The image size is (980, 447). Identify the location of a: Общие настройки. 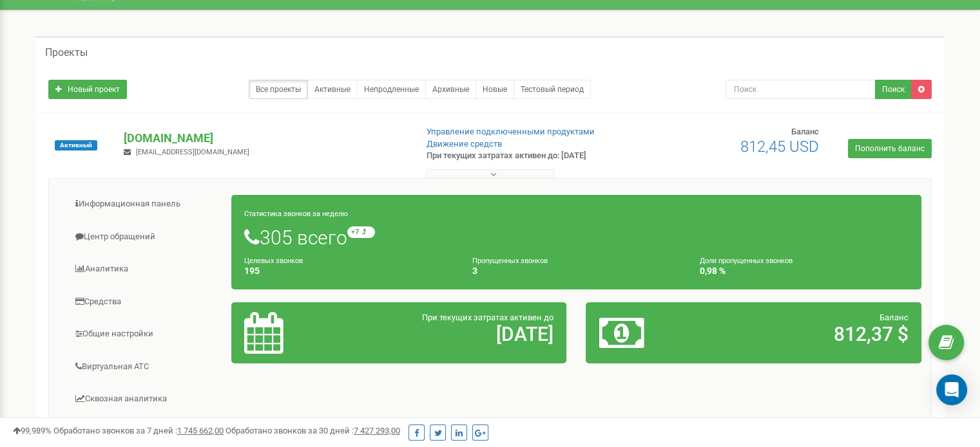
(145, 334).